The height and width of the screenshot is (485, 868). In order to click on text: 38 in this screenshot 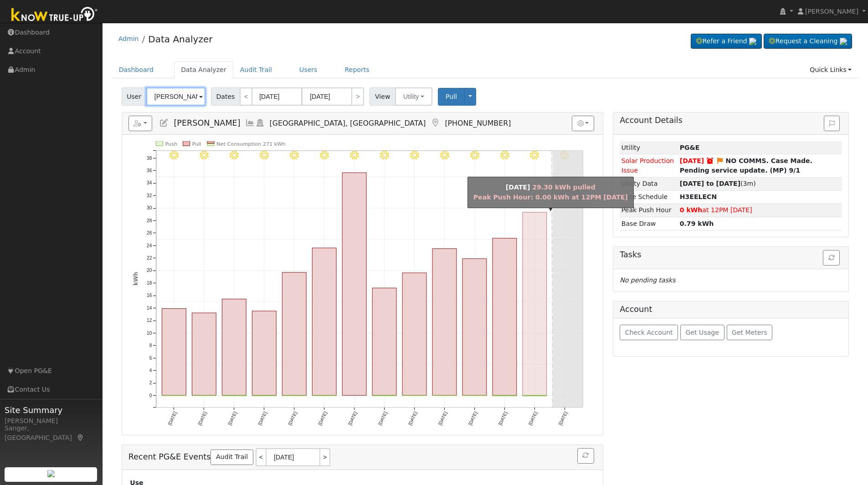, I will do `click(150, 158)`.